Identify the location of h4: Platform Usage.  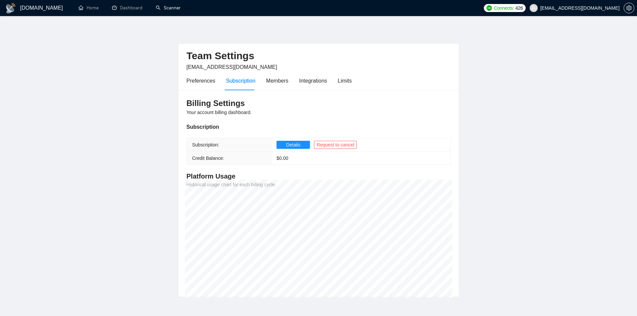
(319, 176).